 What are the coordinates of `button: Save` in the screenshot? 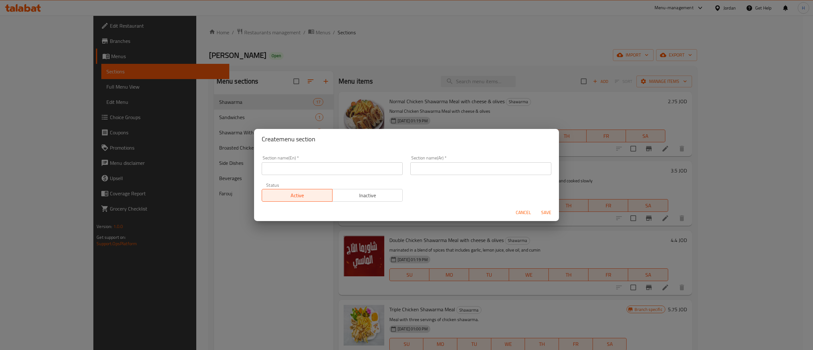 It's located at (546, 213).